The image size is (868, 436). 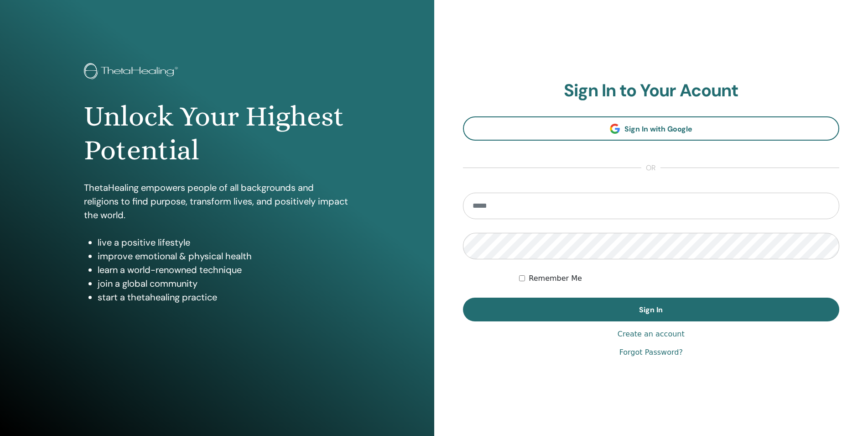 What do you see at coordinates (651, 168) in the screenshot?
I see `span: or` at bounding box center [651, 168].